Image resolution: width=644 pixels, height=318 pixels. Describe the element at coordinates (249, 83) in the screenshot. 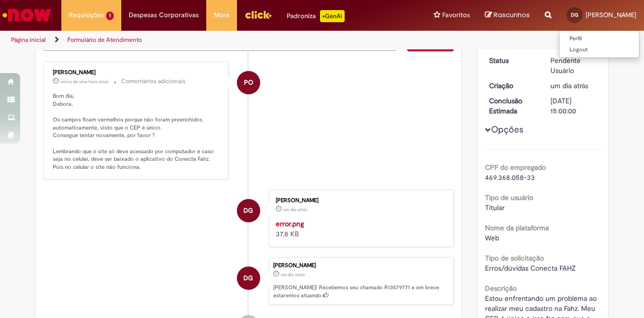

I see `div: Priscila Oliveira` at that location.